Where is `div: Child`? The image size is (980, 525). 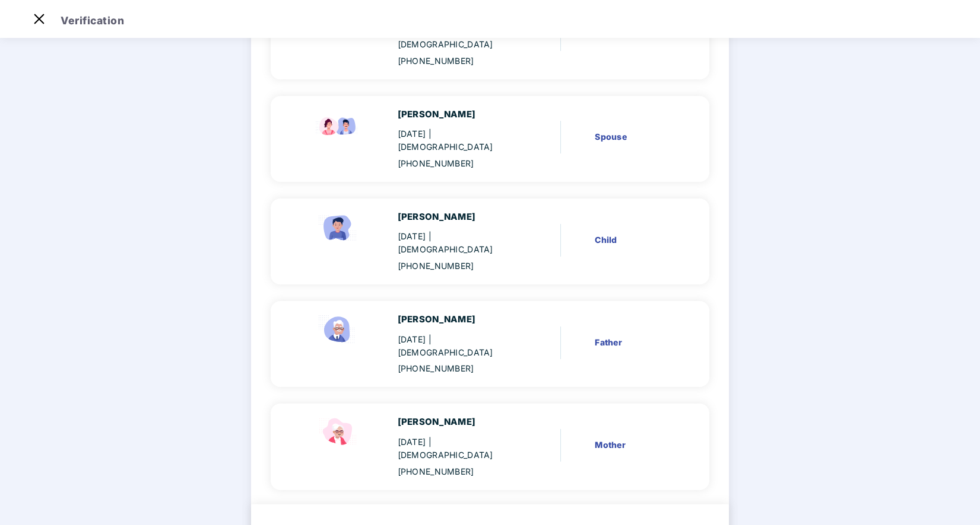
div: Child is located at coordinates (633, 240).